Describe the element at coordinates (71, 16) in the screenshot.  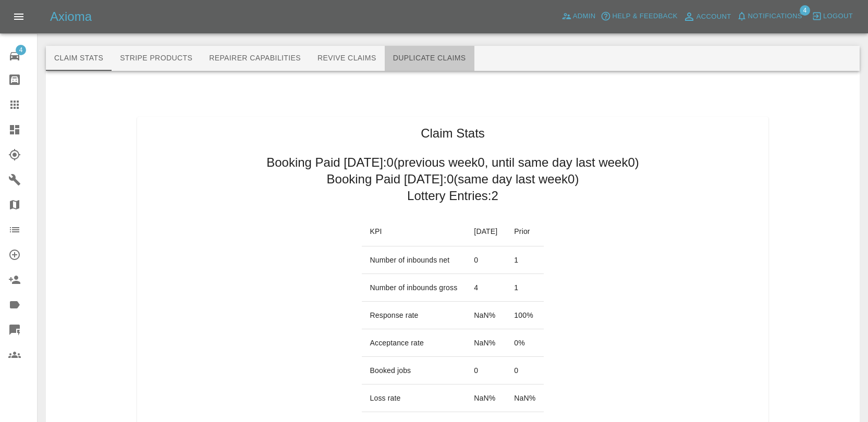
I see `h5: Axioma` at that location.